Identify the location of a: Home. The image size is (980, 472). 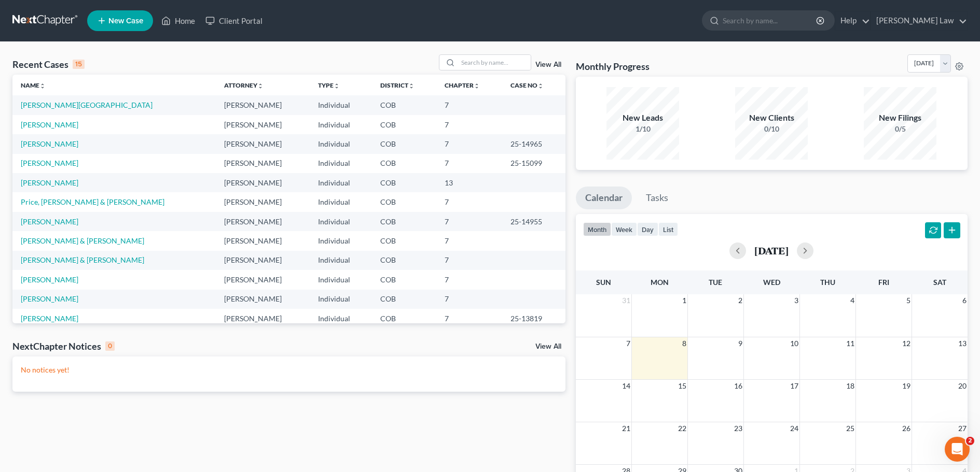
(178, 21).